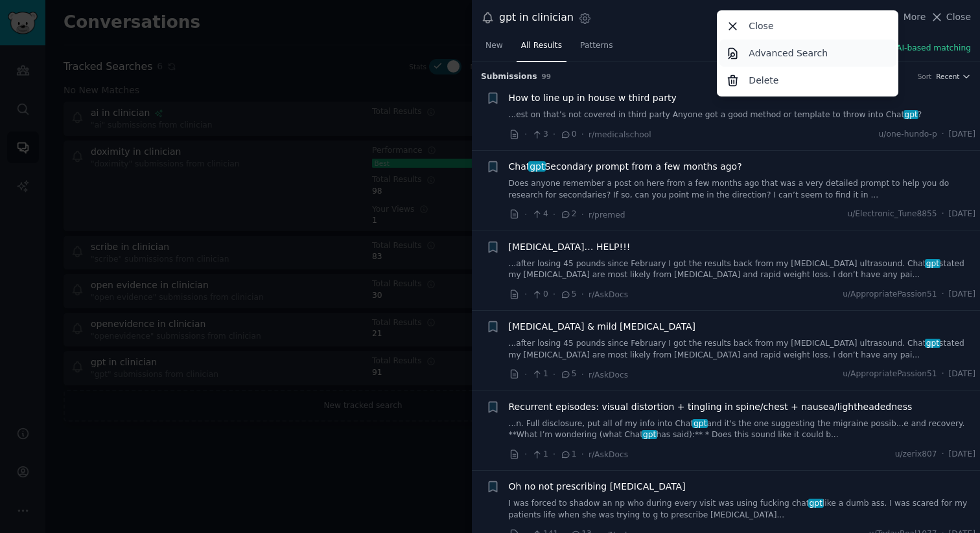 This screenshot has width=980, height=533. What do you see at coordinates (892, 215) in the screenshot?
I see `span: u/Electronic_Tune8855` at bounding box center [892, 215].